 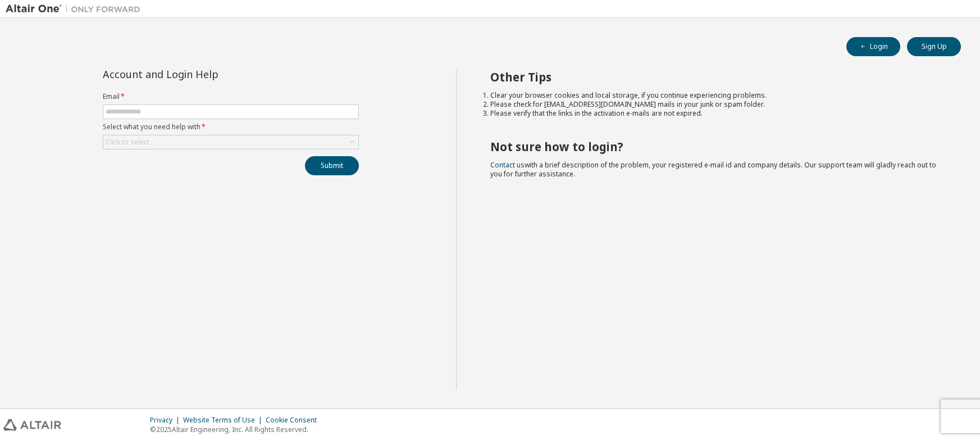 What do you see at coordinates (231, 96) in the screenshot?
I see `label: Email` at bounding box center [231, 96].